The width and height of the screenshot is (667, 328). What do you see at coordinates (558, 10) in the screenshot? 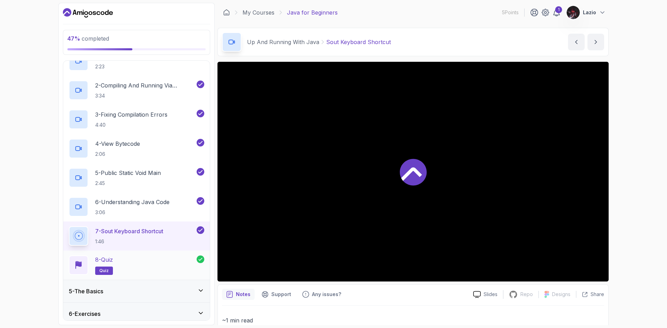
I see `div: 1` at bounding box center [558, 10].